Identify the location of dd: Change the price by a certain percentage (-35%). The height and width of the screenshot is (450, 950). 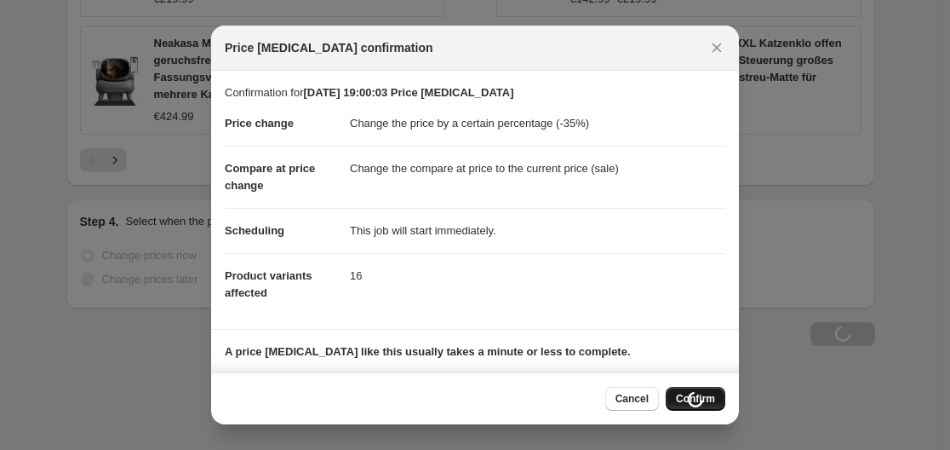
(537, 123).